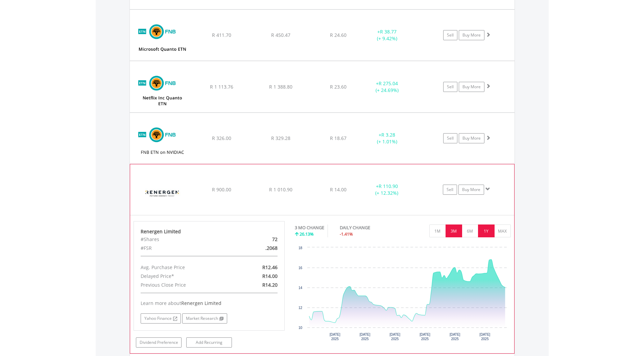  I want to click on div: + (+ 1.01%), so click(387, 138).